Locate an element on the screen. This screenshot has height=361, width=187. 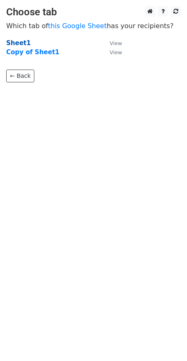
h3: Choose tab is located at coordinates (93, 12).